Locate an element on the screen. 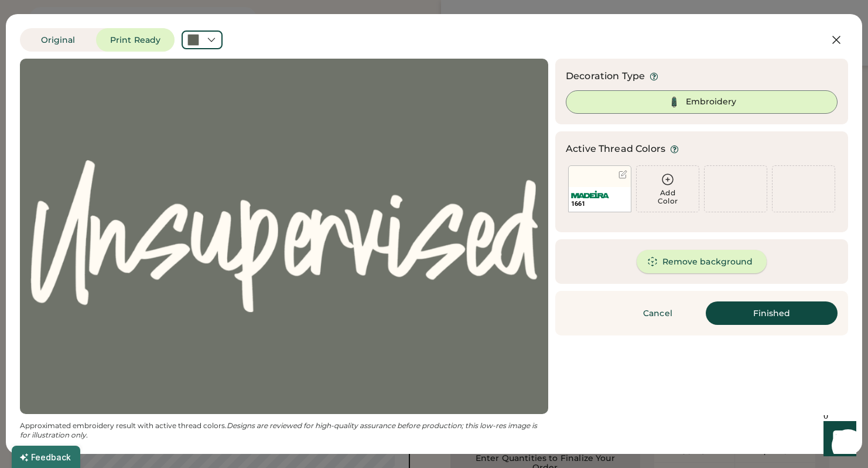  div: Approximated embroidery result with active thread colors. is located at coordinates (284, 430).